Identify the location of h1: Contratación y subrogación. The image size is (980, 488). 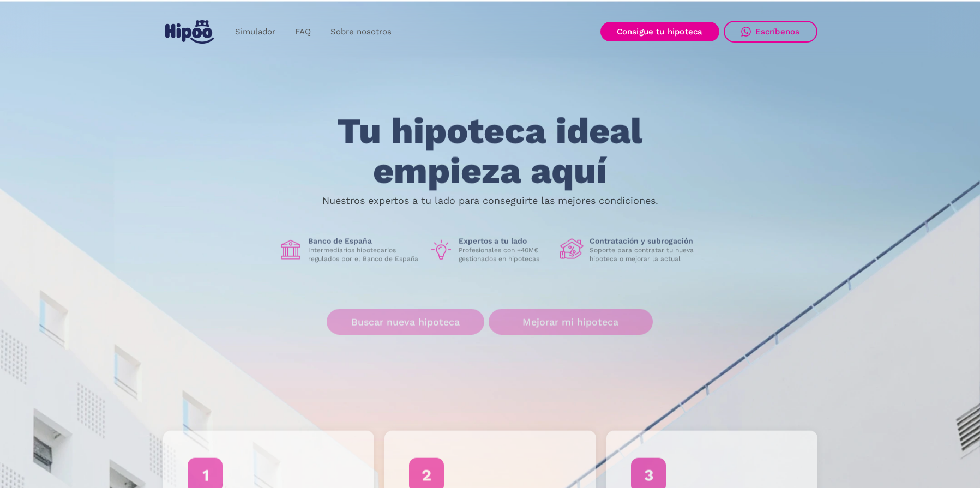
(646, 241).